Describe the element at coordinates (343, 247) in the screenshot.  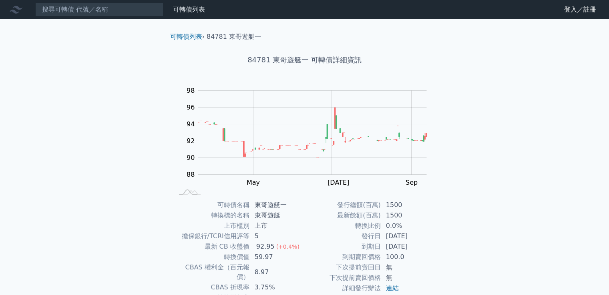
I see `td: 到期日` at that location.